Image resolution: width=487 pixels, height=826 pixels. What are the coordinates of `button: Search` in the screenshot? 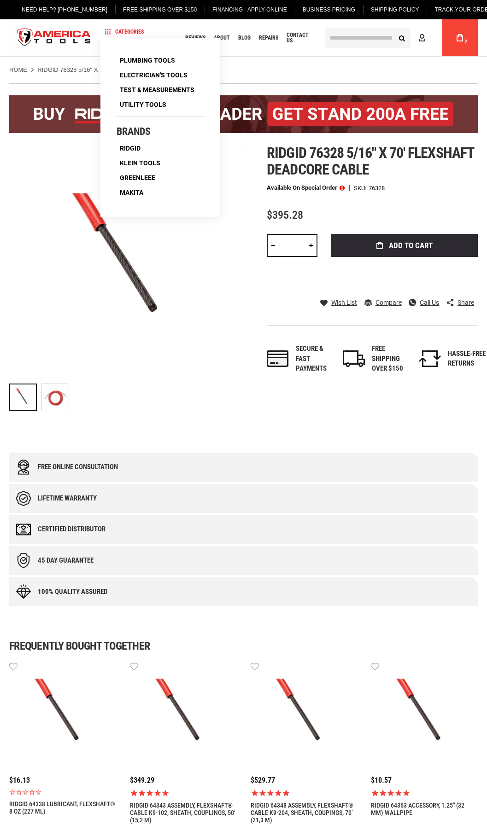 It's located at (401, 38).